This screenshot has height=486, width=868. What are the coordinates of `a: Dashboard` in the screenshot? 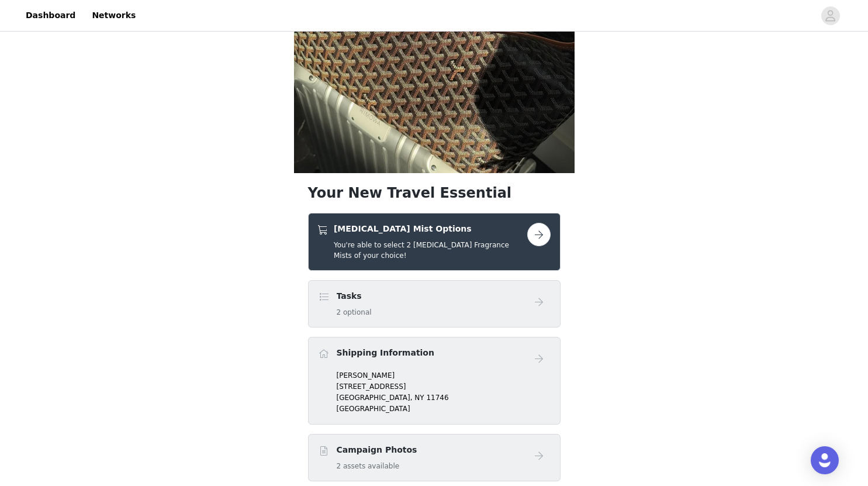 It's located at (50, 15).